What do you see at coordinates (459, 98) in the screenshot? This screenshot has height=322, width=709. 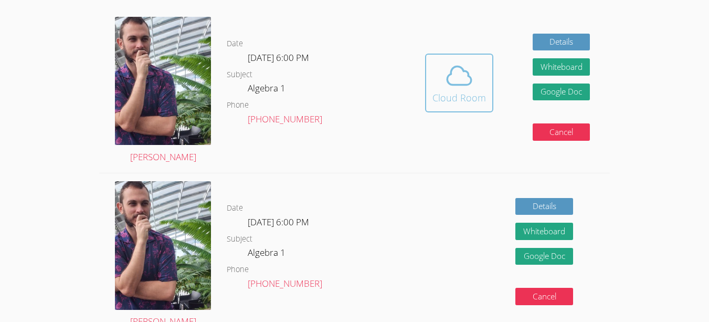 I see `div: Cloud Room` at bounding box center [459, 98].